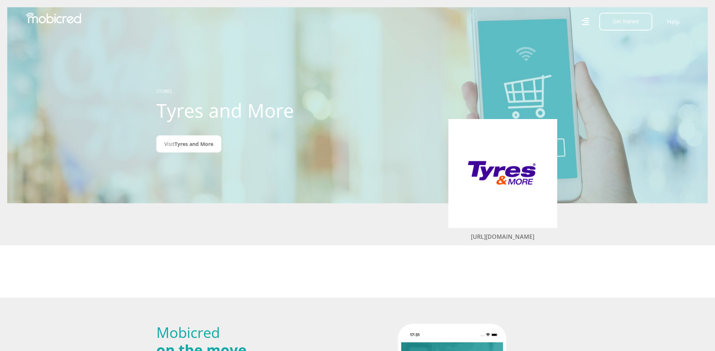 This screenshot has width=715, height=351. Describe the element at coordinates (626, 21) in the screenshot. I see `button: Get Started` at that location.